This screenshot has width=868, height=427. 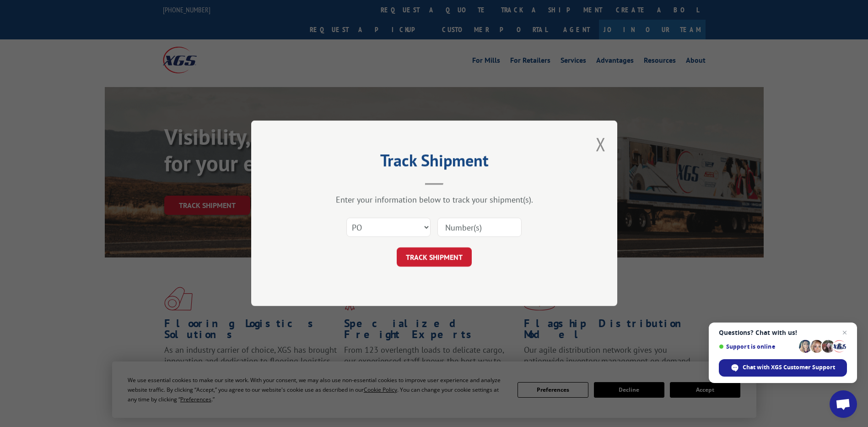 What do you see at coordinates (845, 332) in the screenshot?
I see `span: Close chat` at bounding box center [845, 332].